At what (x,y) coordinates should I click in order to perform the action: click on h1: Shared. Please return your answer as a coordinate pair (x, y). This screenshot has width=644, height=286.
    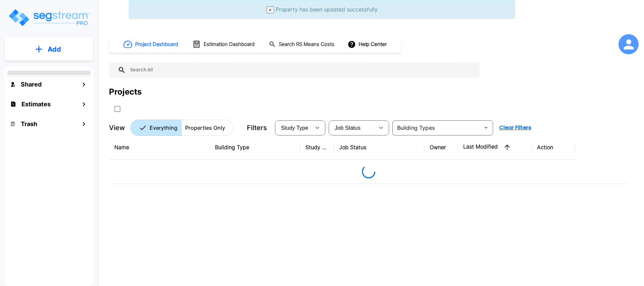
    Looking at the image, I should click on (31, 84).